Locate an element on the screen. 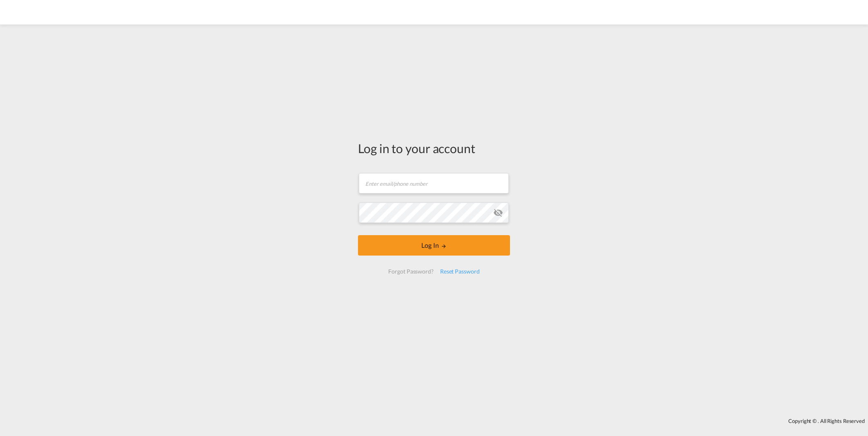  input: Enter email/phone number is located at coordinates (433, 183).